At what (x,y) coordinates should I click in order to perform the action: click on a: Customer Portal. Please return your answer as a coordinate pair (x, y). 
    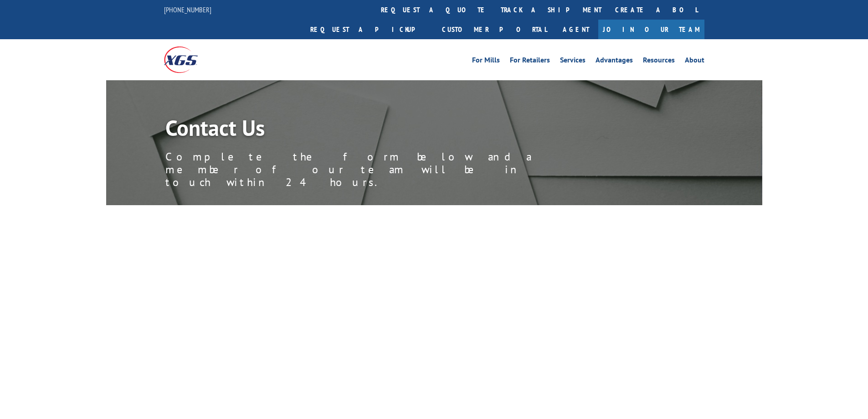
    Looking at the image, I should click on (494, 29).